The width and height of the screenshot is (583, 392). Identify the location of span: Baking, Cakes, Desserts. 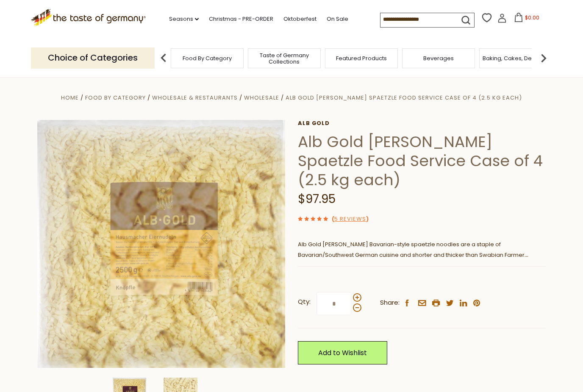
(515, 58).